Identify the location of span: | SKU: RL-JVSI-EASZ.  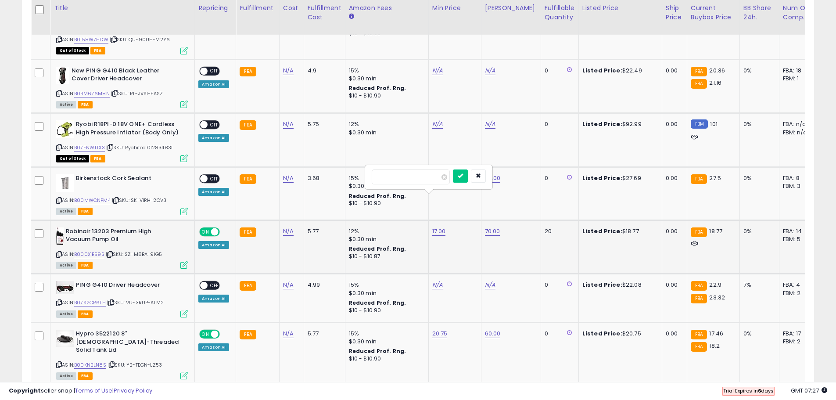
(137, 93).